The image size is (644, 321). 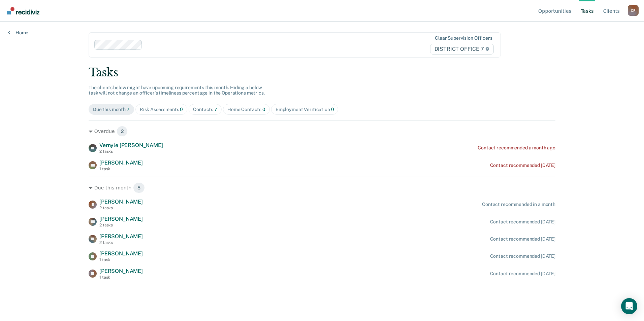 What do you see at coordinates (122, 132) in the screenshot?
I see `span: 2` at bounding box center [122, 132].